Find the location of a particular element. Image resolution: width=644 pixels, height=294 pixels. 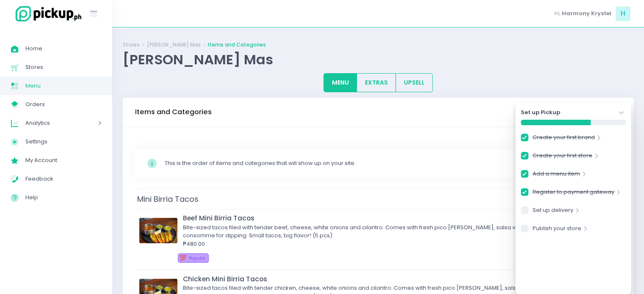

span: Analytics is located at coordinates (49, 123).